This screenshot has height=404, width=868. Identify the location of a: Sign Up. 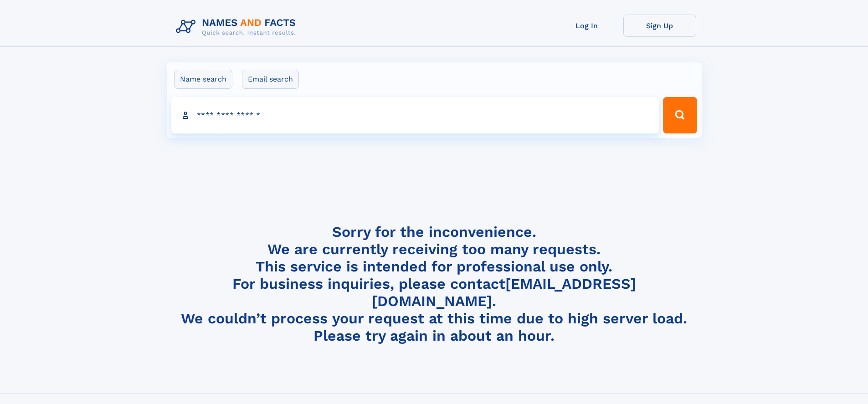
(660, 25).